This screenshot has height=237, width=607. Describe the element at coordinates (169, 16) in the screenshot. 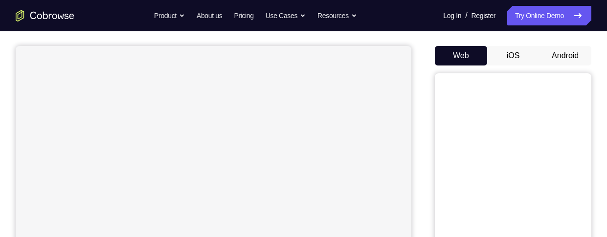

I see `button: Product` at that location.